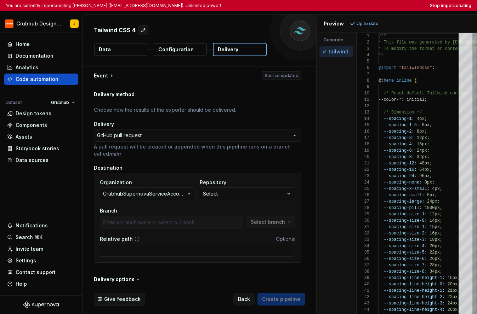 This screenshot has width=477, height=314. What do you see at coordinates (41, 305) in the screenshot?
I see `svg: Supernova Logo` at bounding box center [41, 305].